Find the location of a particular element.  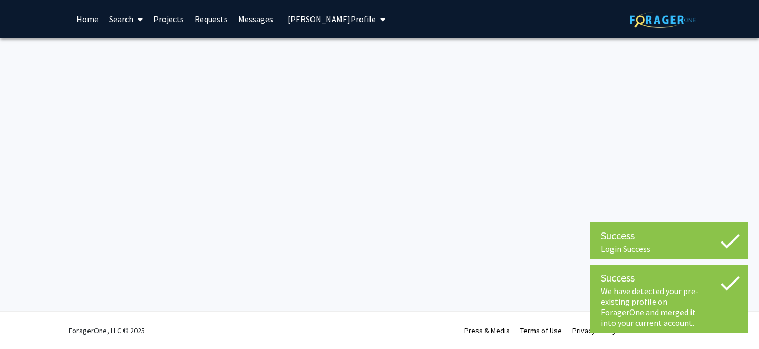

div: ForagerOne, LLC © 2025 is located at coordinates (106, 330).